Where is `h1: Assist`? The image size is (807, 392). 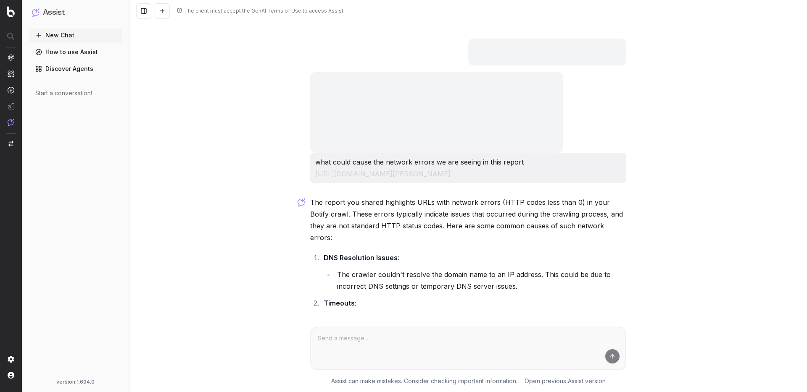 h1: Assist is located at coordinates (54, 13).